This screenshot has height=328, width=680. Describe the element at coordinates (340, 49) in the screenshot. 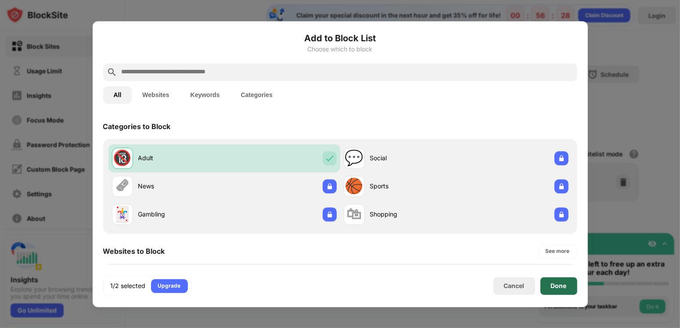

I see `div: Choose which to block` at that location.